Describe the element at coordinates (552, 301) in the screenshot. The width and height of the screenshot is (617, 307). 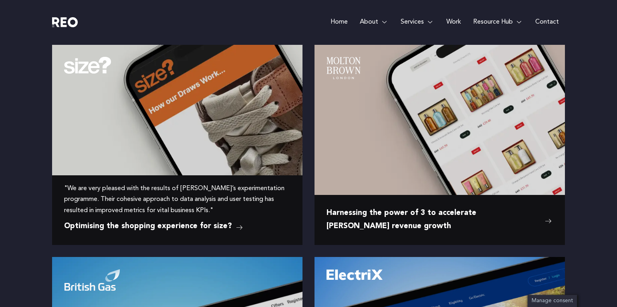
I see `span: Manage consent` at that location.